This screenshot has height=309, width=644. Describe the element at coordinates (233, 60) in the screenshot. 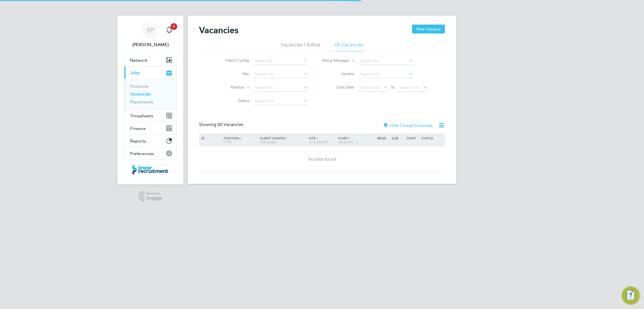

I see `label: Client Config` at that location.